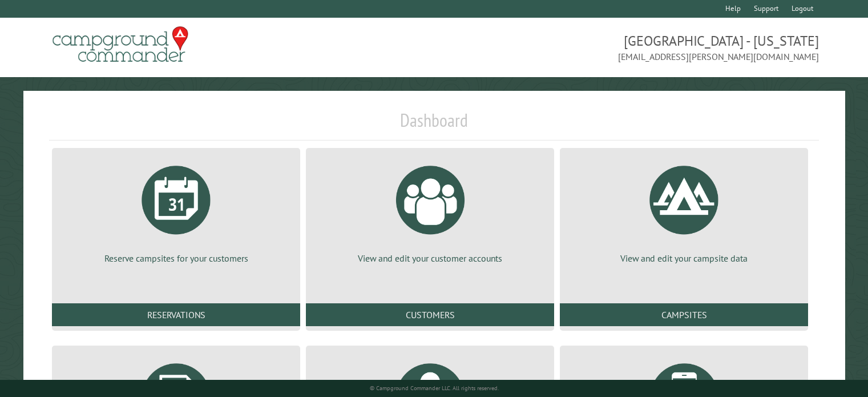  What do you see at coordinates (430, 258) in the screenshot?
I see `p: View and edit your customer accounts` at bounding box center [430, 258].